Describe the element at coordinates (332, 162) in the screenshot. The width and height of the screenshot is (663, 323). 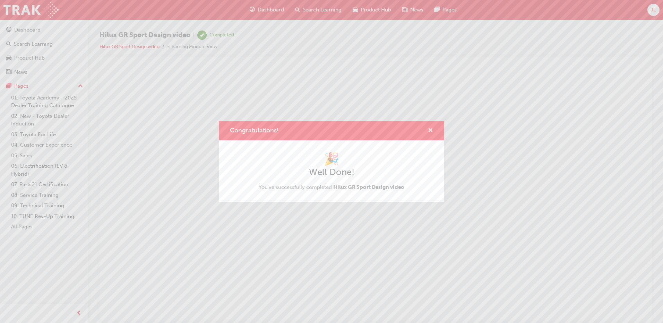
I see `div: Congratulations!` at that location.